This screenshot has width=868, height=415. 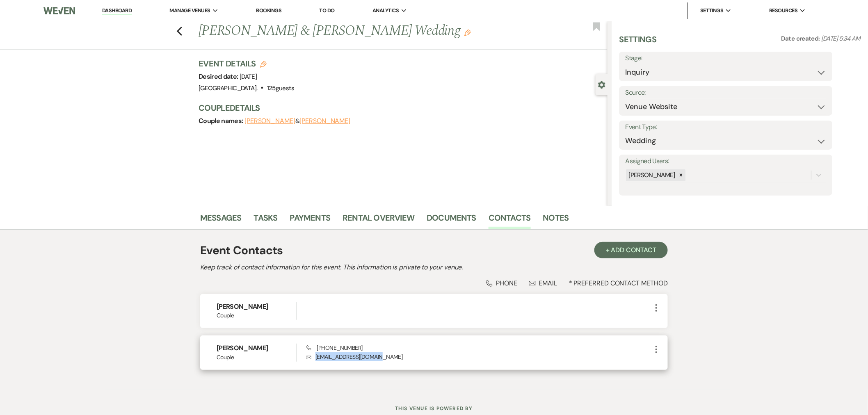 What do you see at coordinates (59, 11) in the screenshot?
I see `img: Weven Logo` at bounding box center [59, 11].